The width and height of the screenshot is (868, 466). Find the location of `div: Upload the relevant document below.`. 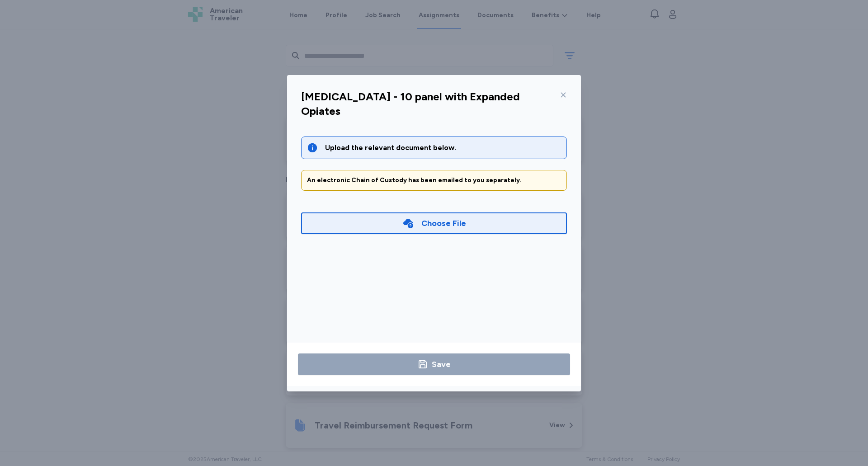

div: Upload the relevant document below. is located at coordinates (443, 147).